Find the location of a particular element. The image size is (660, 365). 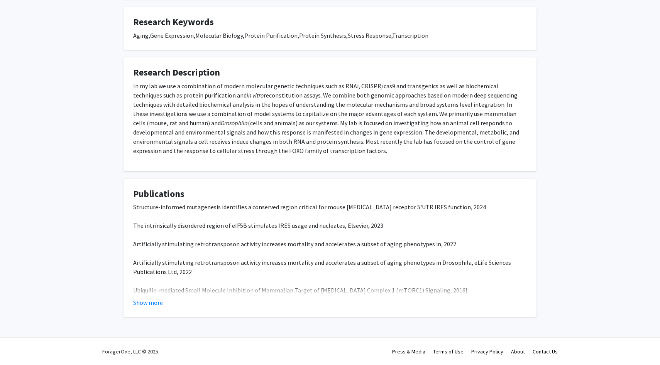

h4: Publications is located at coordinates (330, 194).